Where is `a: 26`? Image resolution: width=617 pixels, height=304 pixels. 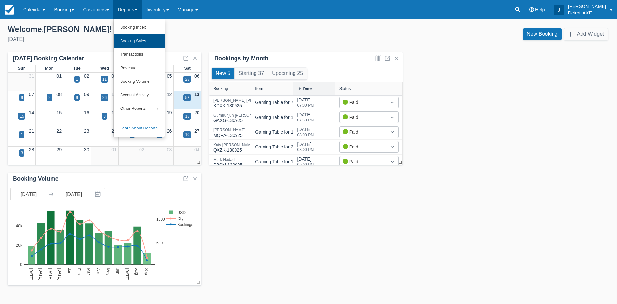 a: 26 is located at coordinates (169, 131).